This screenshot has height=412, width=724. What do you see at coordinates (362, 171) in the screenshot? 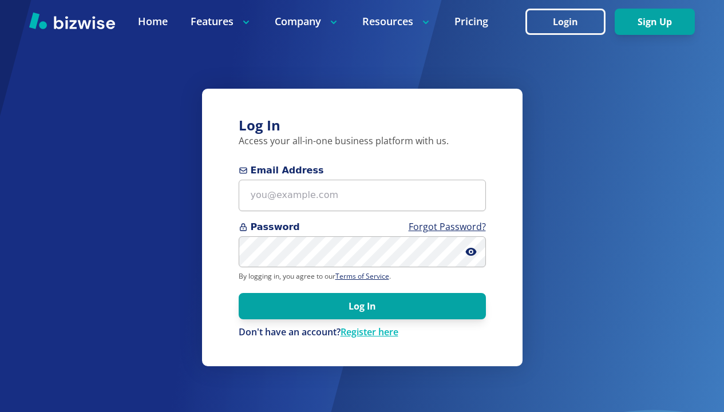
I see `span: Email Address` at bounding box center [362, 171].